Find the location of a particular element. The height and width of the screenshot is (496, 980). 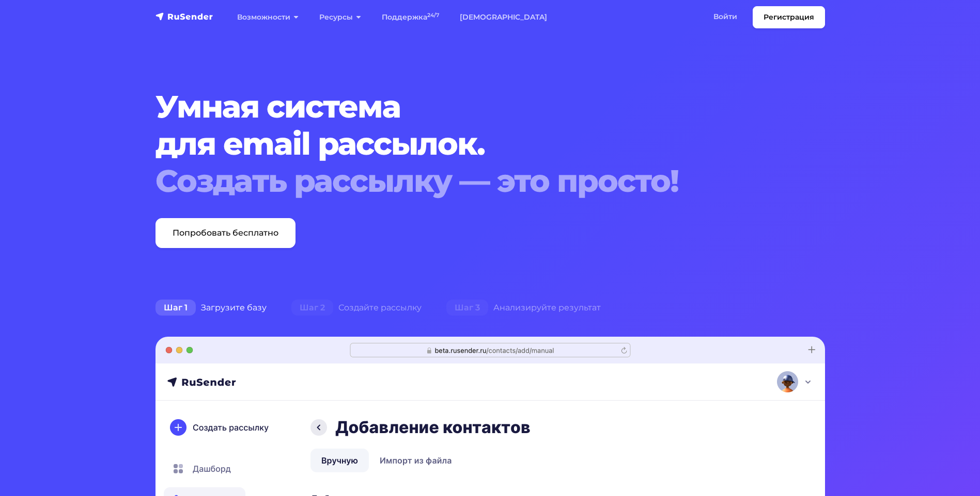

a: Попробовать бесплатно is located at coordinates (226, 233).